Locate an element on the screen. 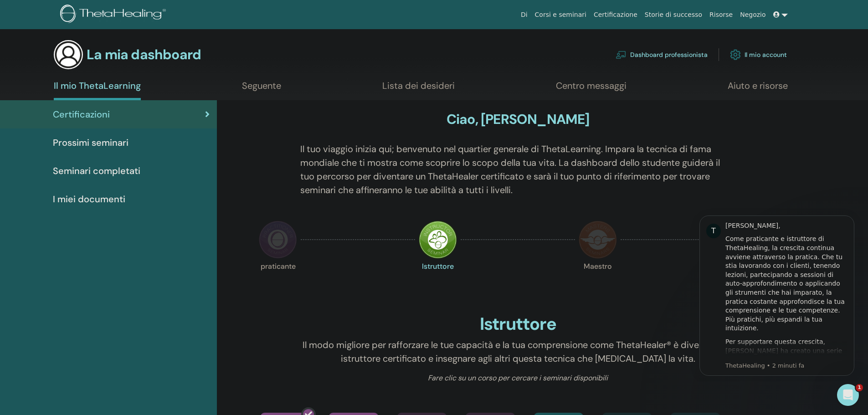  font: Risorse is located at coordinates (721, 14).